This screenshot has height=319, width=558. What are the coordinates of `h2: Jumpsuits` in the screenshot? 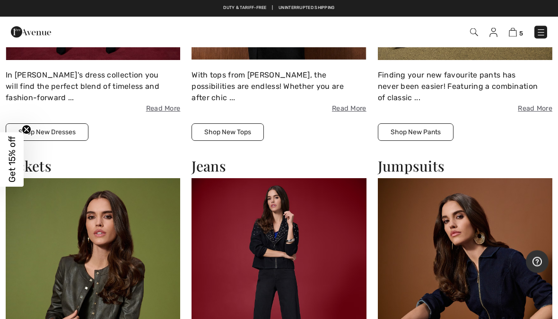 It's located at (465, 167).